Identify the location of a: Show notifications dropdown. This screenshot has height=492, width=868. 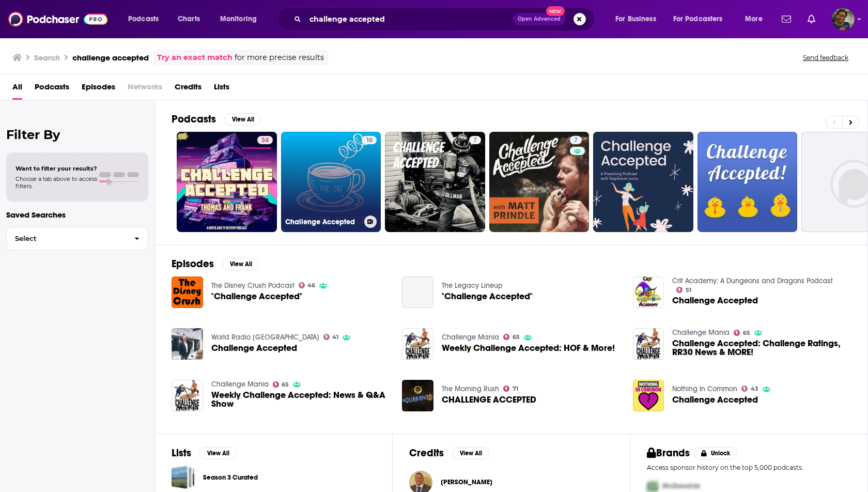
(786, 19).